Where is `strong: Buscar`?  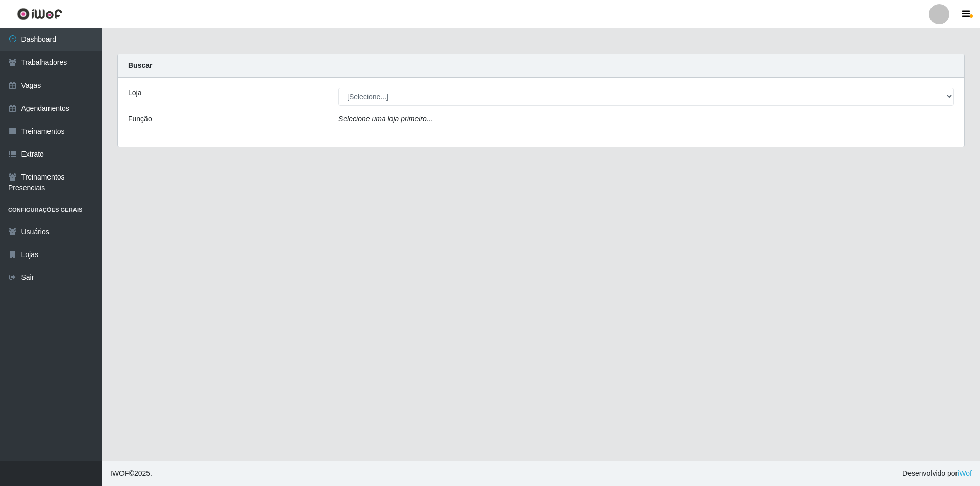 strong: Buscar is located at coordinates (140, 65).